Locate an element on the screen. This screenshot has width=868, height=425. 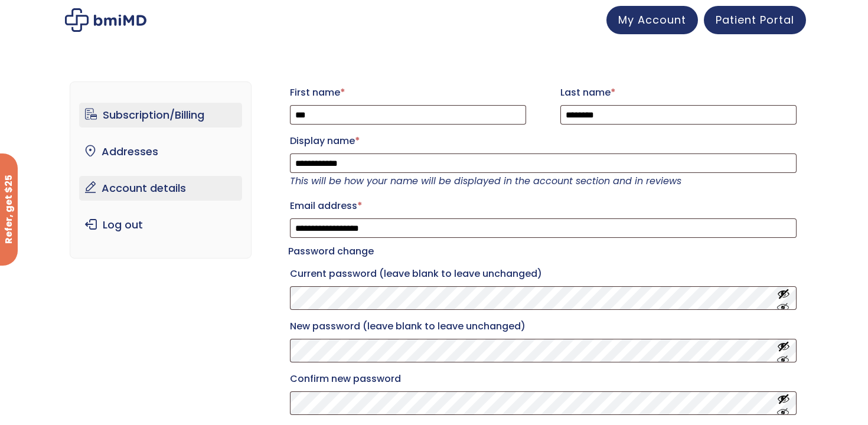
label: New password (leave blank to leave unchanged) is located at coordinates (543, 327).